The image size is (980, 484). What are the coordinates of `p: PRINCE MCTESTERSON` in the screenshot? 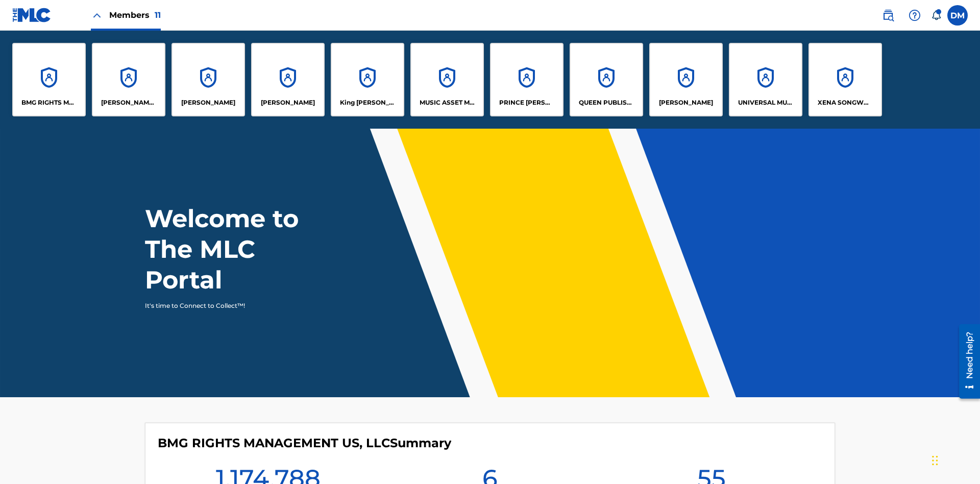 It's located at (527, 102).